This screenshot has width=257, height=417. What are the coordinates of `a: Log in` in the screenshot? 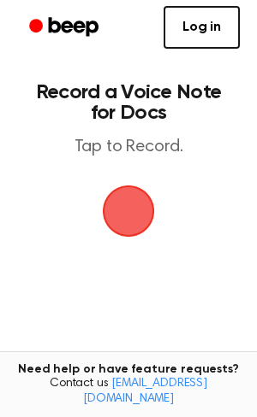 It's located at (201, 27).